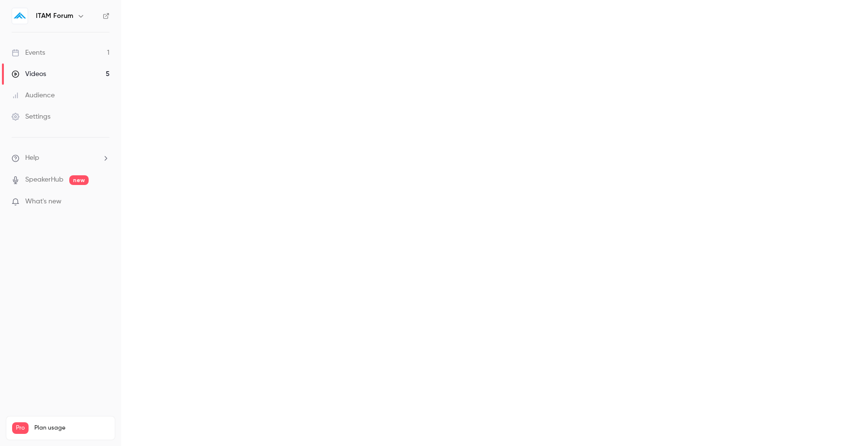 Image resolution: width=868 pixels, height=446 pixels. I want to click on div: Videos, so click(28, 74).